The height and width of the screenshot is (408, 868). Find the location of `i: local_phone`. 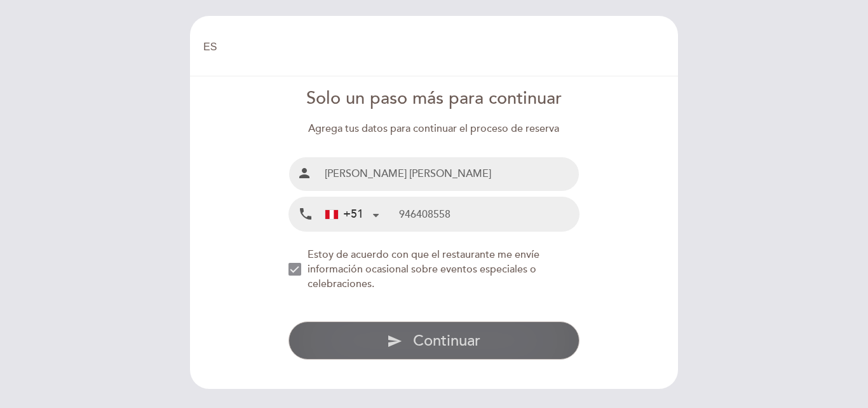

i: local_phone is located at coordinates (305, 214).